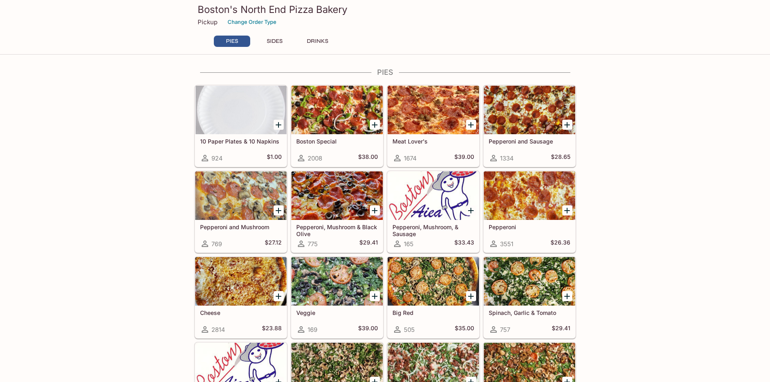 The height and width of the screenshot is (382, 770). I want to click on h5: $26.36, so click(560, 244).